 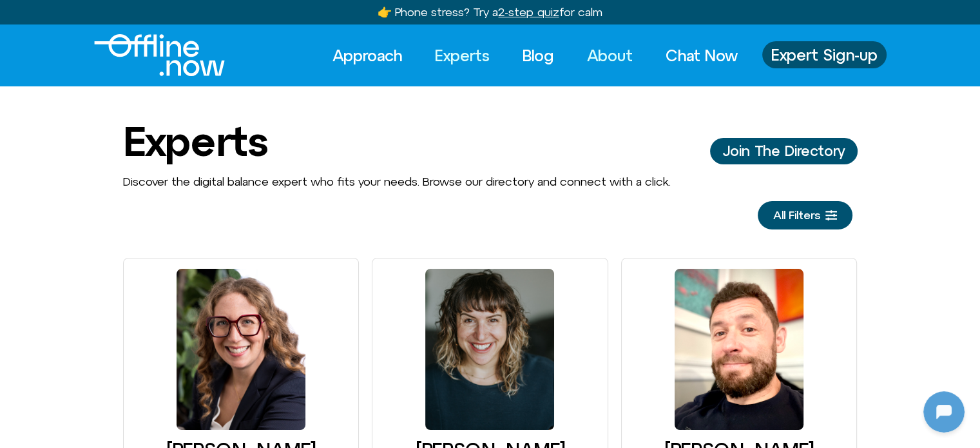 I want to click on svg: Close Chatbot Button, so click(x=236, y=17).